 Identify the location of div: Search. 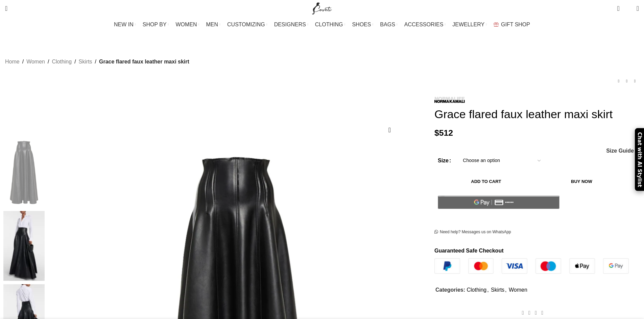
(6, 8).